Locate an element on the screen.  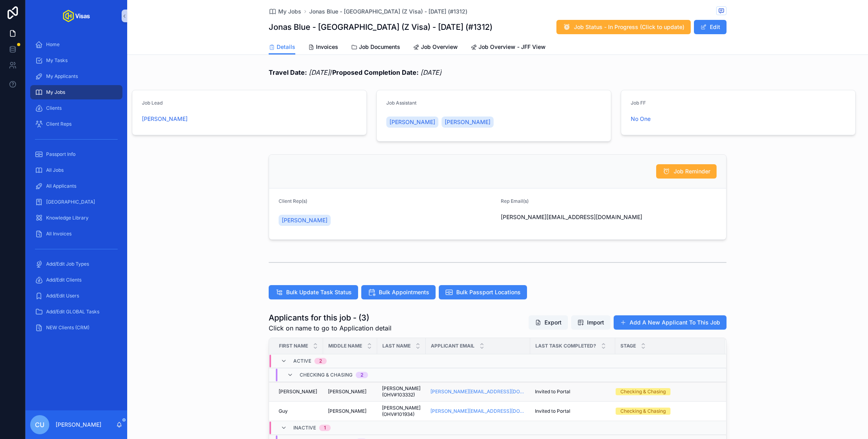
span: Add/Edit Users is located at coordinates (62, 296).